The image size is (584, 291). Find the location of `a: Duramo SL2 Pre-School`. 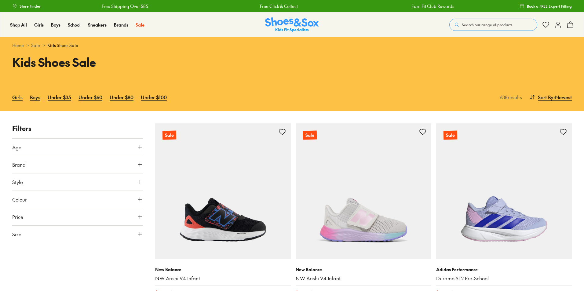

a: Duramo SL2 Pre-School is located at coordinates (504, 278).